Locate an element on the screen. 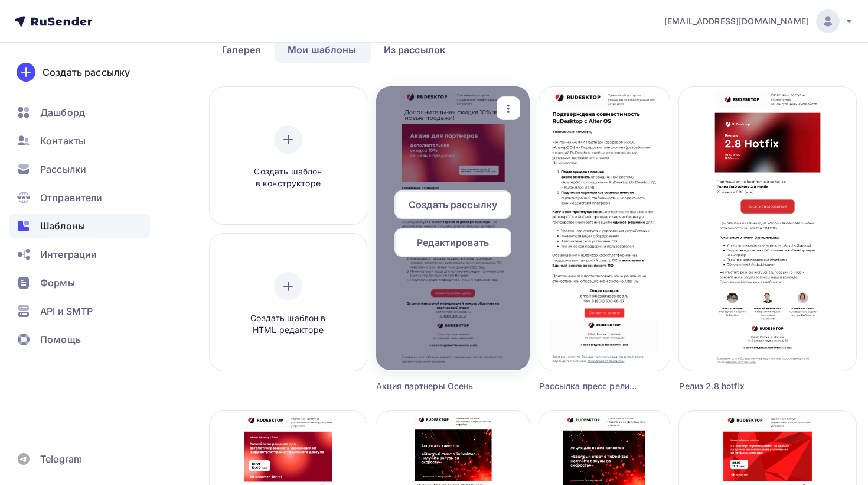 Image resolution: width=868 pixels, height=485 pixels. span: Контакты is located at coordinates (63, 141).